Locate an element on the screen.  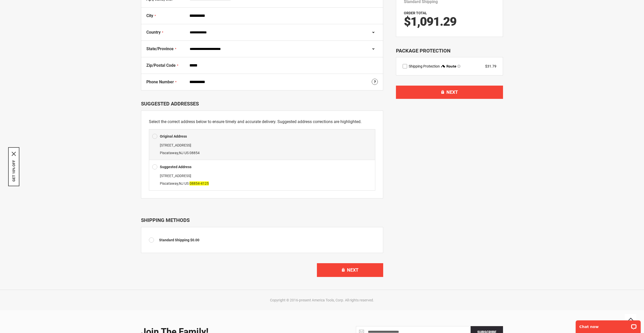
span: 08854-4125 is located at coordinates (199, 183).